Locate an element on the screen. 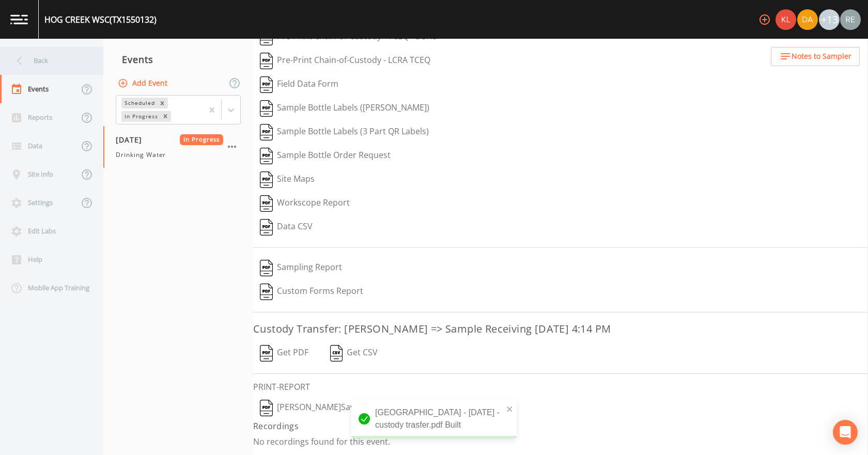  div: In Progress is located at coordinates (141, 116).